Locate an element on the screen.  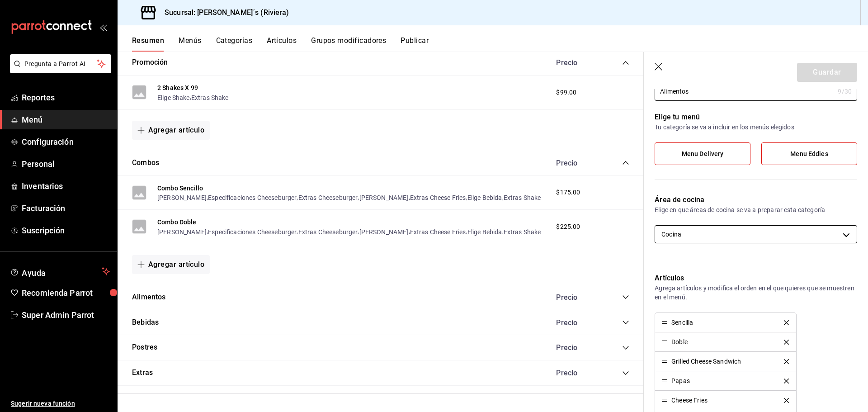
span: Menu Delivery is located at coordinates (702, 154).